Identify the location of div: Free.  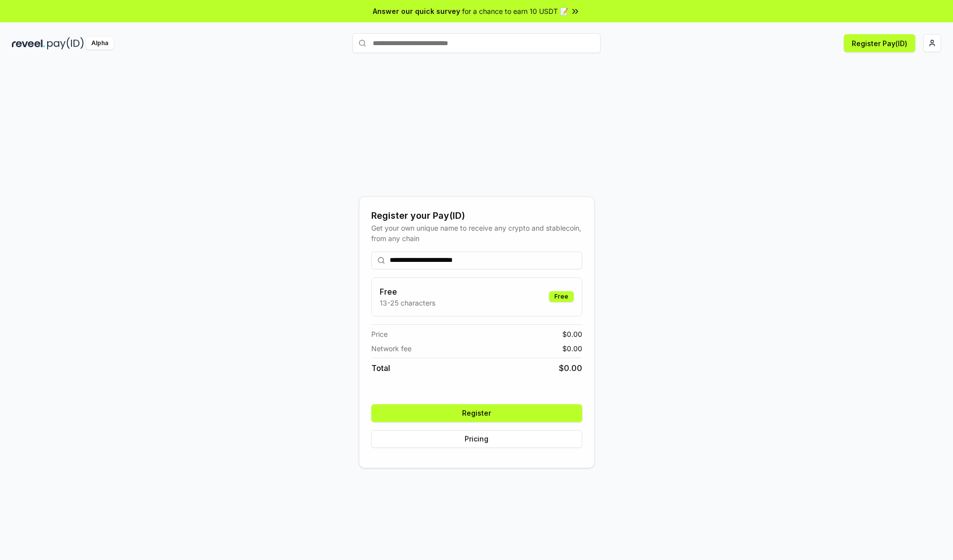
(562, 297).